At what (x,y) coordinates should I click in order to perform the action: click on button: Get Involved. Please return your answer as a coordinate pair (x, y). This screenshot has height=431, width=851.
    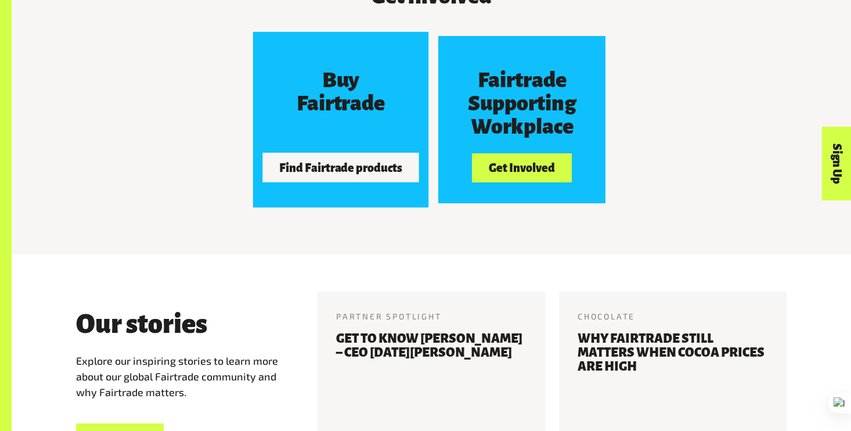
    Looking at the image, I should click on (521, 168).